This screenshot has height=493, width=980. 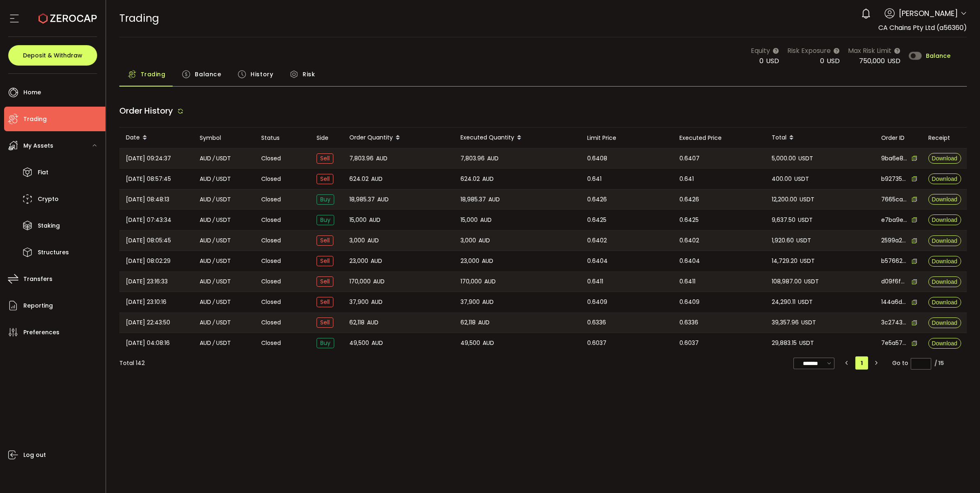 I want to click on div: Limit Price, so click(x=626, y=138).